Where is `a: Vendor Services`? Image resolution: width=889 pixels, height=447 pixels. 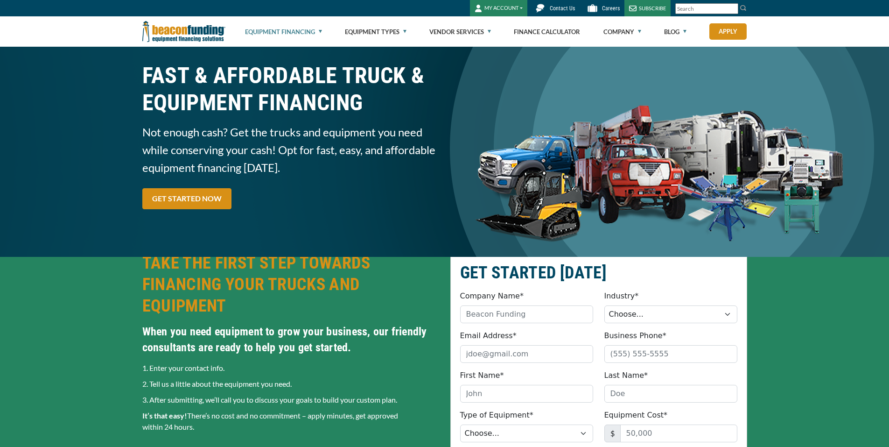
a: Vendor Services is located at coordinates (460, 32).